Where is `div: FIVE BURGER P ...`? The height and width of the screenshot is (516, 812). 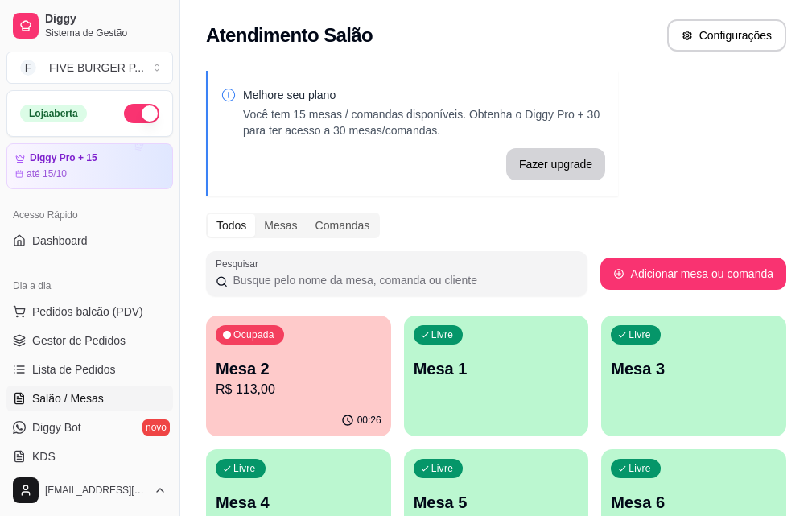
div: FIVE BURGER P ... is located at coordinates (96, 68).